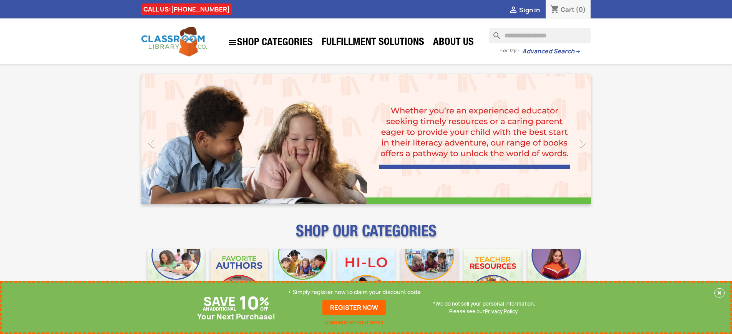 This screenshot has width=732, height=334. I want to click on img: CLC_Favorite_Authors_Mobile.jpg, so click(239, 277).